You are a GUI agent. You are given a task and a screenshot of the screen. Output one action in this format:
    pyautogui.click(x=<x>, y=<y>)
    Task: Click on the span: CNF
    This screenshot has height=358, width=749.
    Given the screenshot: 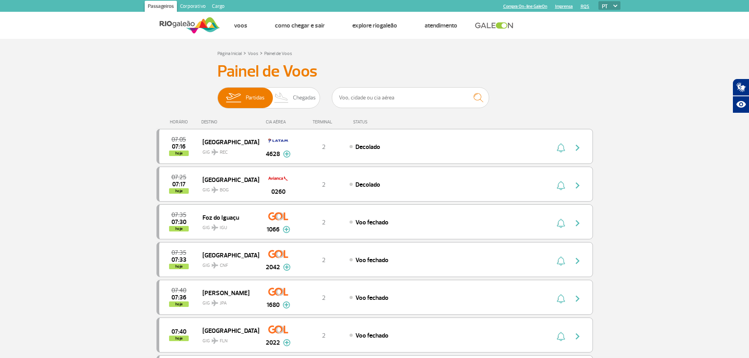 What is the action you would take?
    pyautogui.click(x=224, y=266)
    